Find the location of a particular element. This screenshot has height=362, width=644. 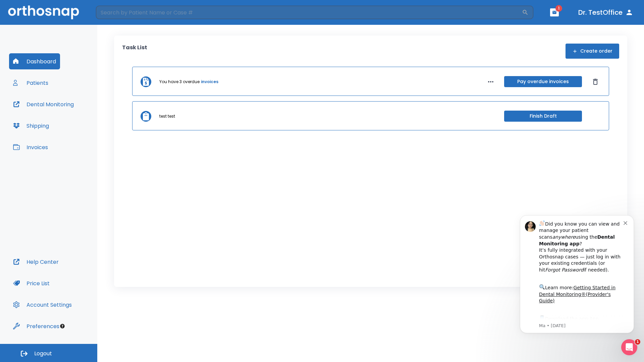

div: Message content is located at coordinates (71, 63).